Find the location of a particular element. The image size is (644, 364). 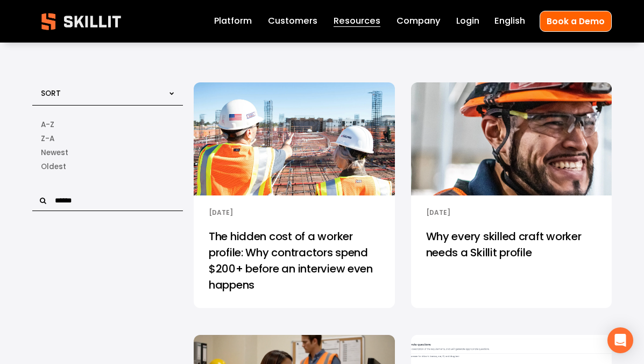

span: English is located at coordinates (509, 21).